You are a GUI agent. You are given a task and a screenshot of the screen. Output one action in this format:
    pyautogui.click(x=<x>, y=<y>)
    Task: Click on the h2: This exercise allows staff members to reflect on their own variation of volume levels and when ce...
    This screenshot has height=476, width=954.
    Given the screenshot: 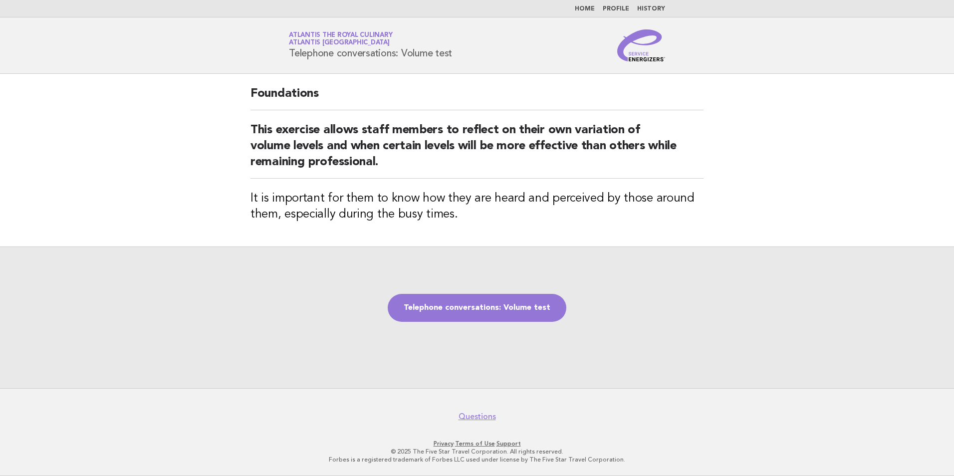 What is the action you would take?
    pyautogui.click(x=477, y=150)
    